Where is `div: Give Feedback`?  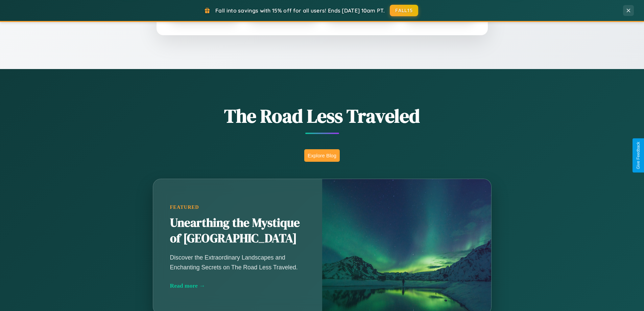 div: Give Feedback is located at coordinates (638, 155).